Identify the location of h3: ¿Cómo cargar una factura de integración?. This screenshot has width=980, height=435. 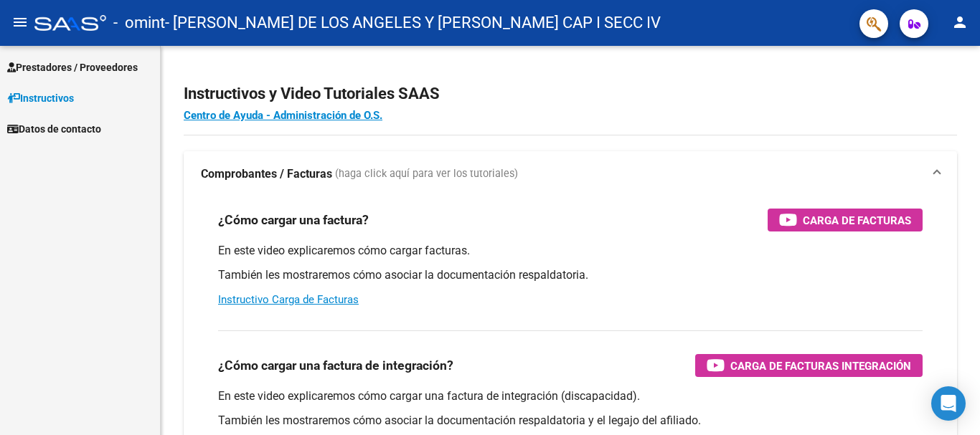
(336, 366).